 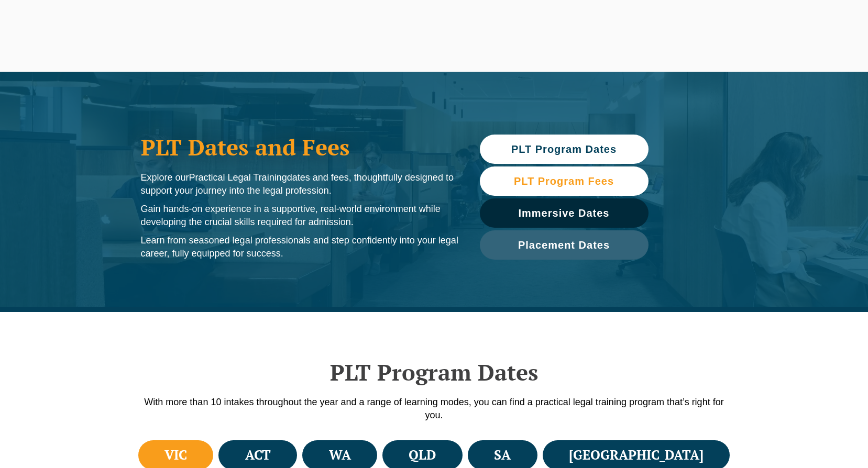 What do you see at coordinates (434, 409) in the screenshot?
I see `p: With more than 10 intakes throughout the year and a range of learning modes, you can find a pract...` at bounding box center [434, 409].